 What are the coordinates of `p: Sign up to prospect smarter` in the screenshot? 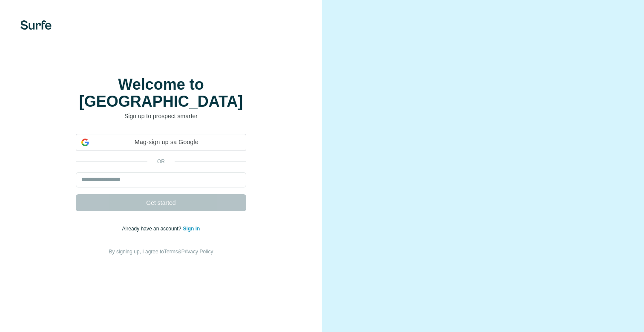 It's located at (161, 116).